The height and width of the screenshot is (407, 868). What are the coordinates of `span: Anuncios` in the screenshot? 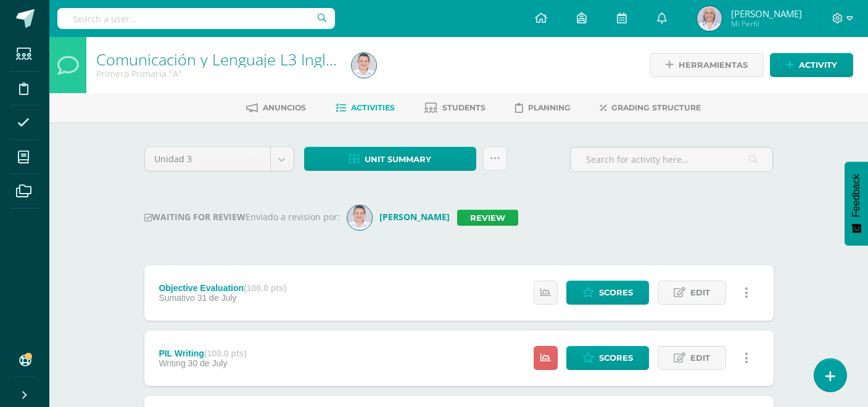 It's located at (284, 108).